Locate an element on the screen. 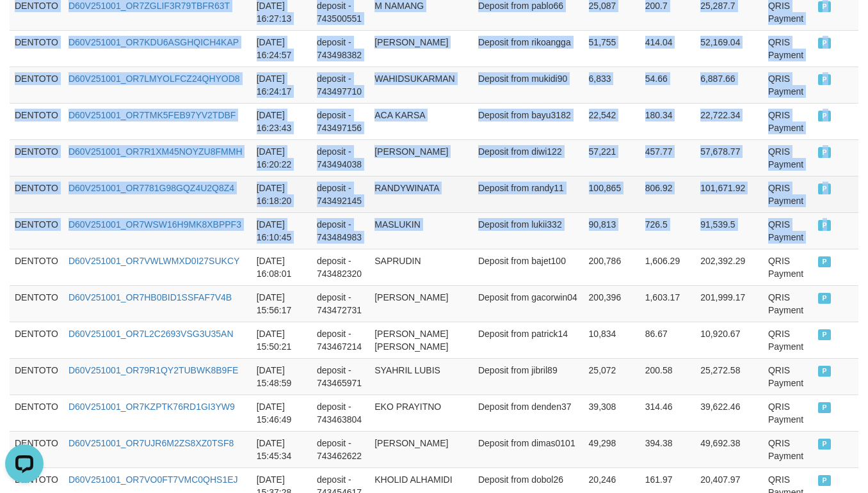  td: 201,999.17 is located at coordinates (729, 303).